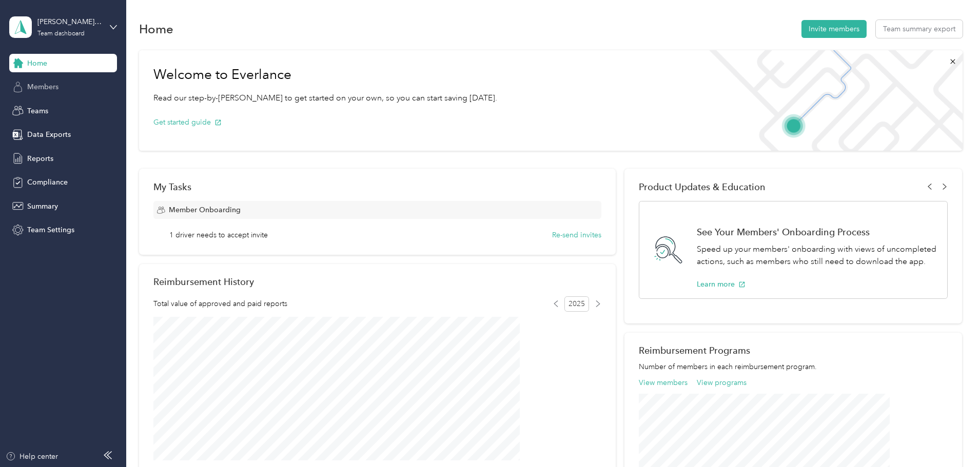 The width and height of the screenshot is (980, 467). What do you see at coordinates (377, 187) in the screenshot?
I see `div: My Tasks` at bounding box center [377, 187].